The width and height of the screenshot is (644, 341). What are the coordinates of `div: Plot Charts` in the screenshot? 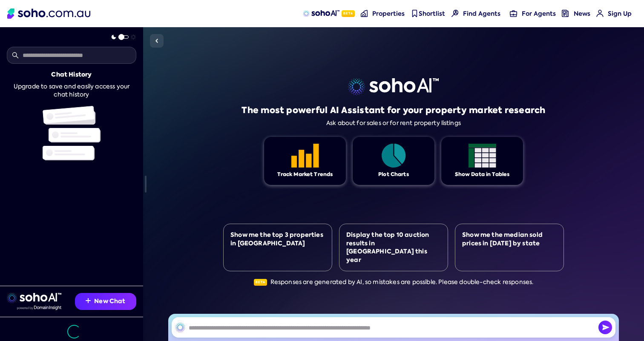 It's located at (393, 175).